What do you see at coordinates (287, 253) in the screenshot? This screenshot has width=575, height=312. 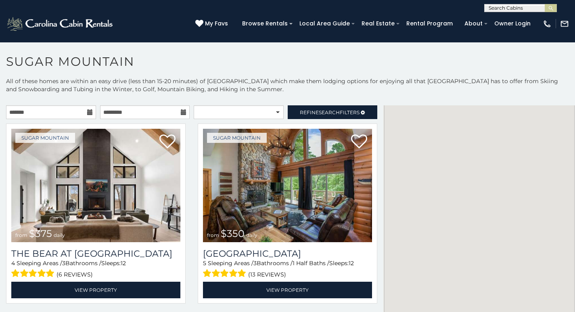 I see `h3: Grouse Moor Lodge` at bounding box center [287, 253].